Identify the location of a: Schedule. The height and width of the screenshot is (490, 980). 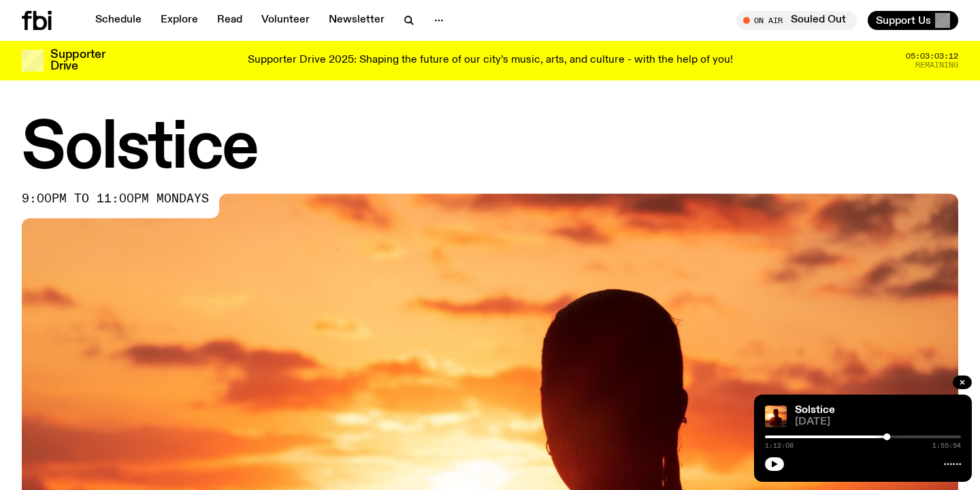
(119, 20).